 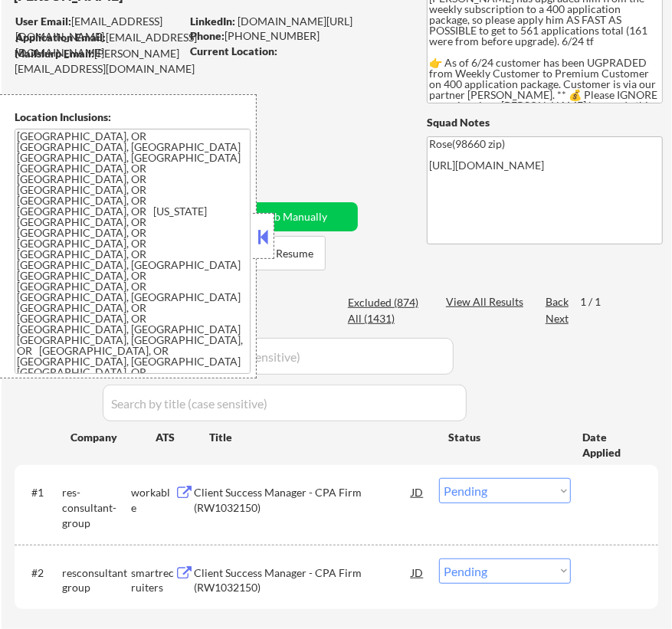 What do you see at coordinates (504, 436) in the screenshot?
I see `div: Status` at bounding box center [504, 436].